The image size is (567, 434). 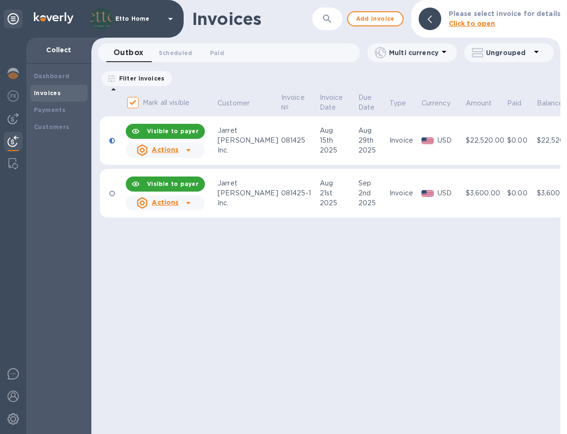 What do you see at coordinates (337, 193) in the screenshot?
I see `div: 21st` at bounding box center [337, 193].